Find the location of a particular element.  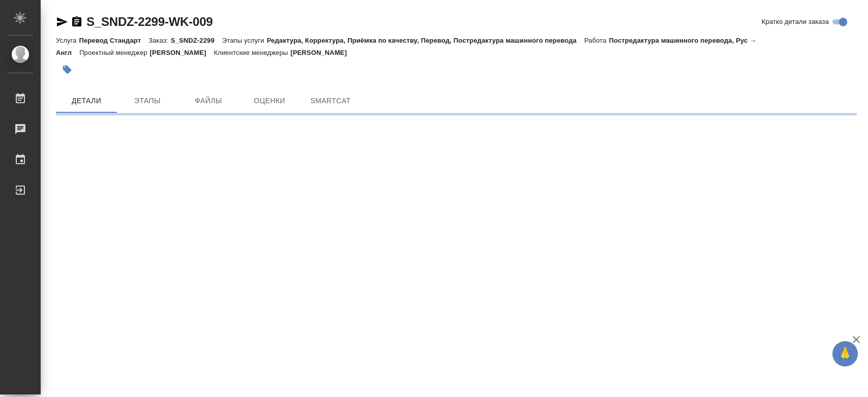

span: Детали is located at coordinates (86, 101).